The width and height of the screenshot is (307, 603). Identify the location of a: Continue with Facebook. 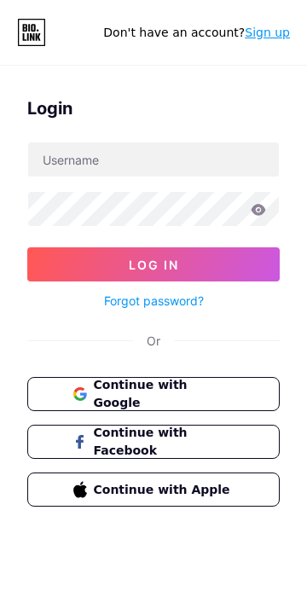
(153, 442).